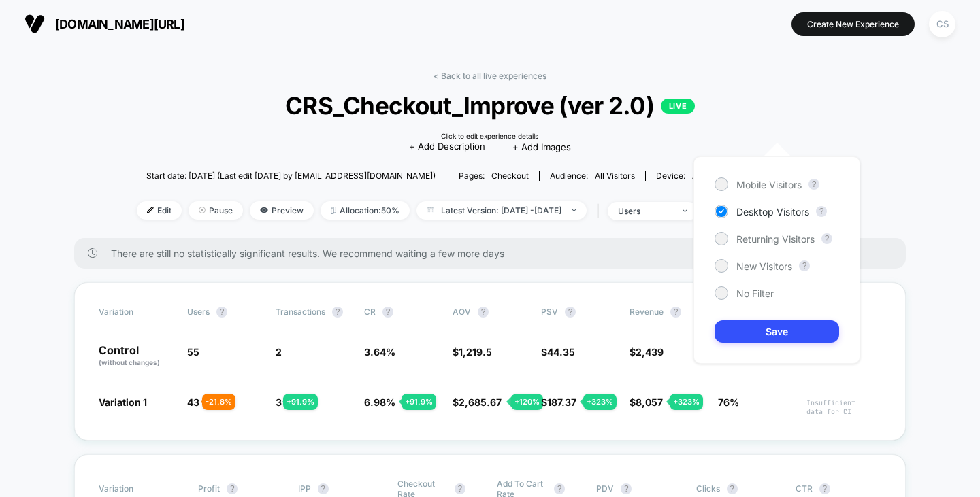 This screenshot has height=497, width=980. Describe the element at coordinates (647, 311) in the screenshot. I see `span: Revenue` at that location.